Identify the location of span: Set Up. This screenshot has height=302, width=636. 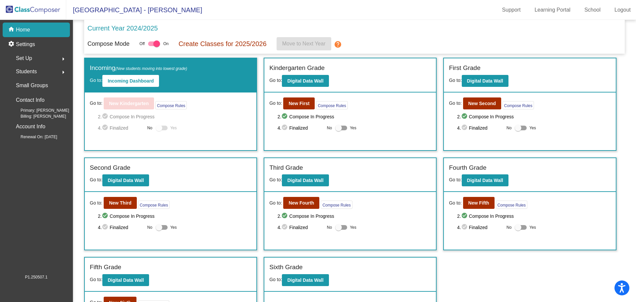
(24, 58).